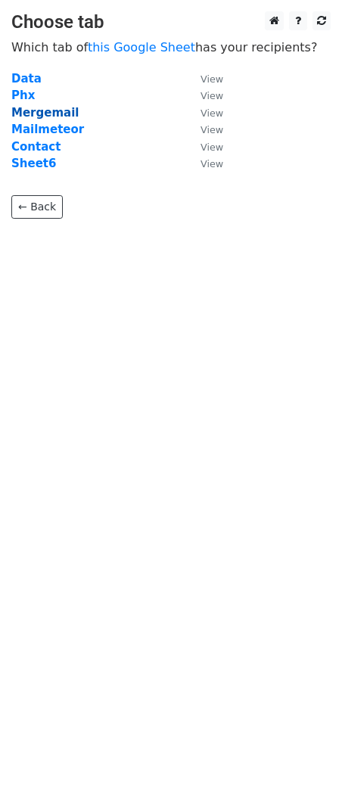  I want to click on p: Which tab of has your recipients?, so click(171, 47).